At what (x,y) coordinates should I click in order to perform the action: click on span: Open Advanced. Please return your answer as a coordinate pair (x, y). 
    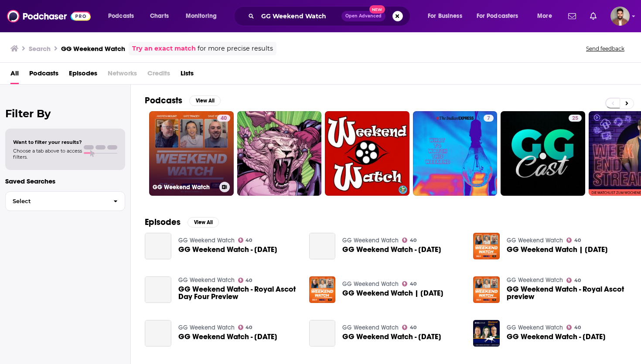
    Looking at the image, I should click on (363, 16).